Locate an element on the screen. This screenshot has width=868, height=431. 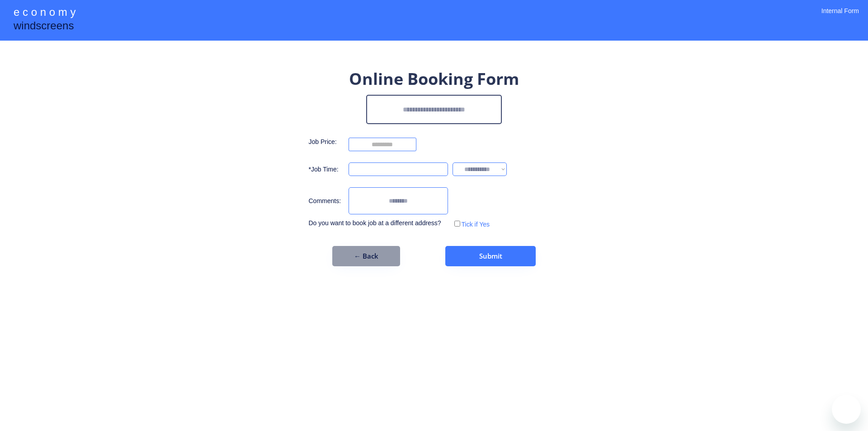
div: e c o n o m y is located at coordinates (45, 13).